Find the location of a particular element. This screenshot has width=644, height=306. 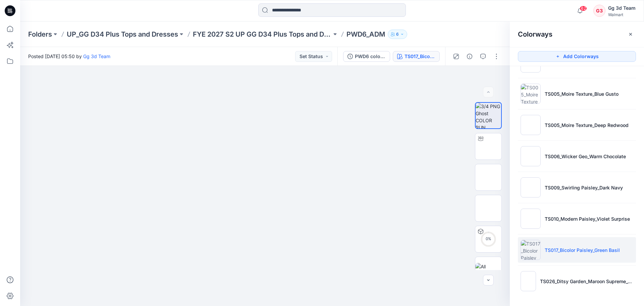

p: TS026_Ditsy Garden_Maroon Supreme_Violet Surprise is located at coordinates (587, 281).